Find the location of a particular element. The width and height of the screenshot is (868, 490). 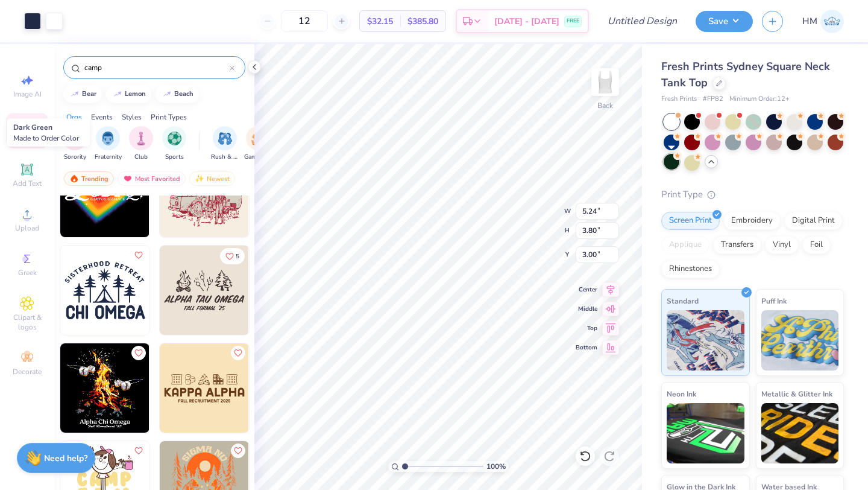

button: bear is located at coordinates (83, 94).